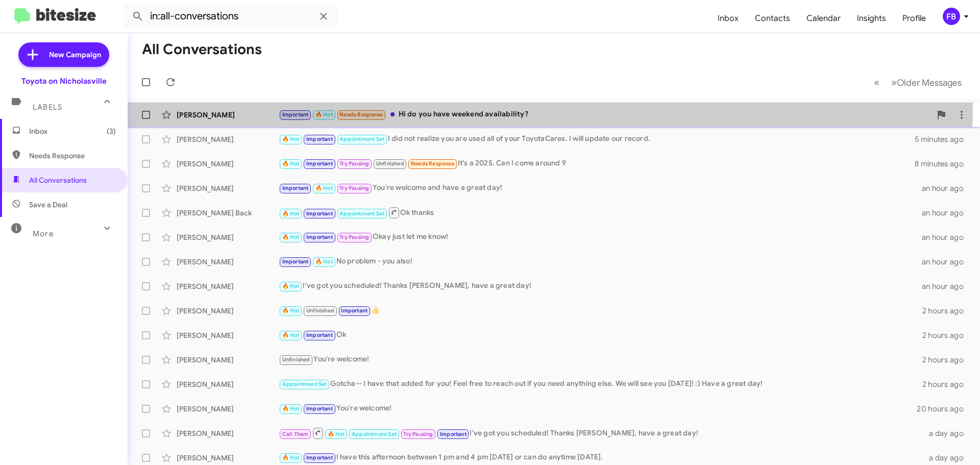 This screenshot has width=980, height=465. What do you see at coordinates (42, 233) in the screenshot?
I see `span: More` at bounding box center [42, 233].